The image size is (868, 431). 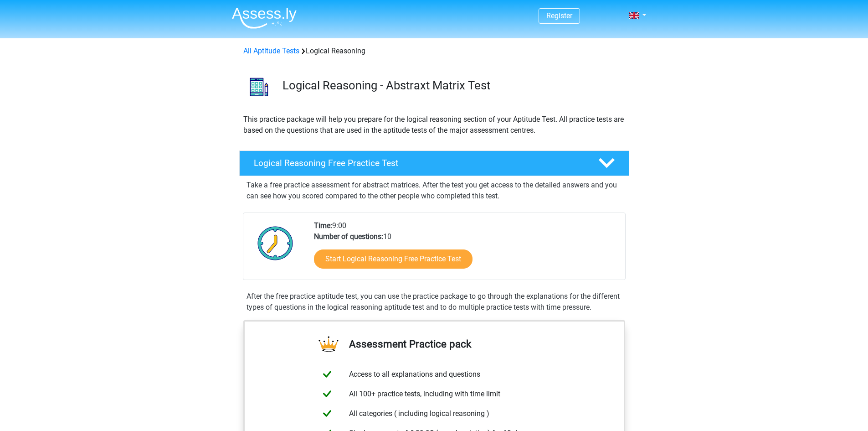 I want to click on img: logical reasoning, so click(x=259, y=86).